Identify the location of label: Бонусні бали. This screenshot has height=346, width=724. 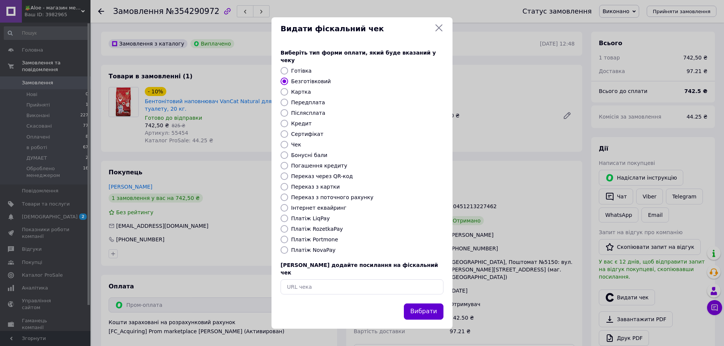
(309, 155).